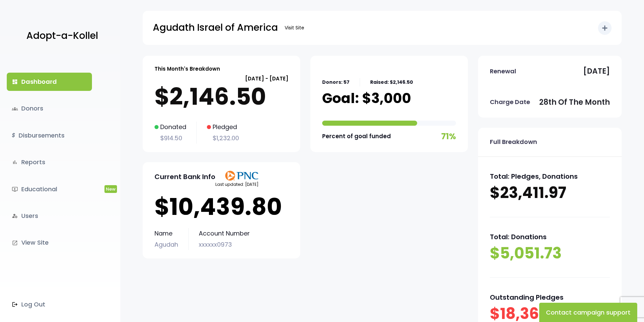 The height and width of the screenshot is (322, 644). I want to click on p: Agudah, so click(166, 244).